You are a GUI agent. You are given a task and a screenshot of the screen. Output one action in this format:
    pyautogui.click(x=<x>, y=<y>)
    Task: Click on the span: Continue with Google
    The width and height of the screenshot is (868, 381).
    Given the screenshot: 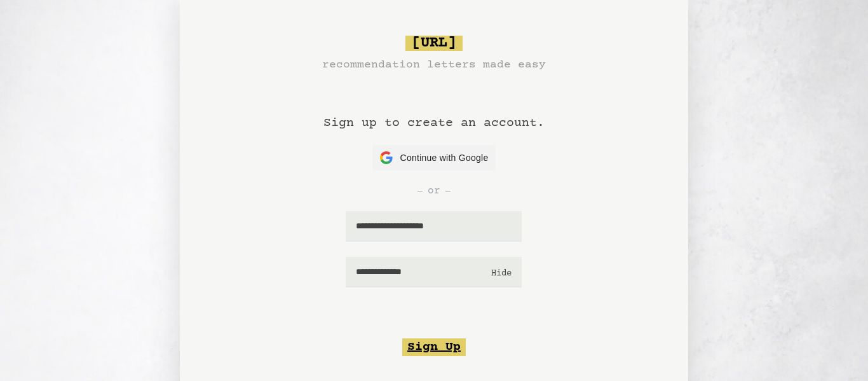 What is the action you would take?
    pyautogui.click(x=444, y=158)
    